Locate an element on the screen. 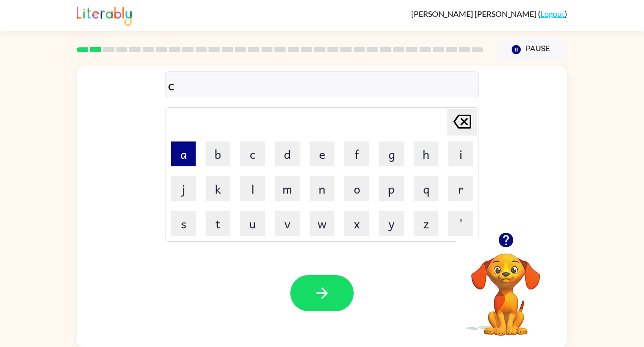 Image resolution: width=644 pixels, height=347 pixels. button: x is located at coordinates (357, 224).